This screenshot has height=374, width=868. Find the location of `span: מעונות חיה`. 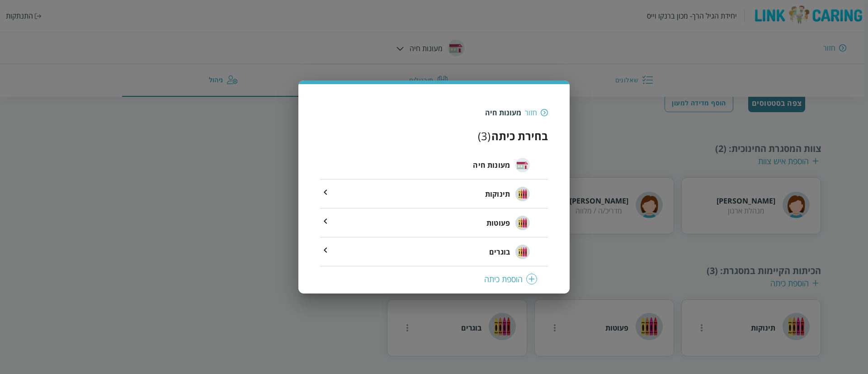

span: מעונות חיה is located at coordinates (491, 165).